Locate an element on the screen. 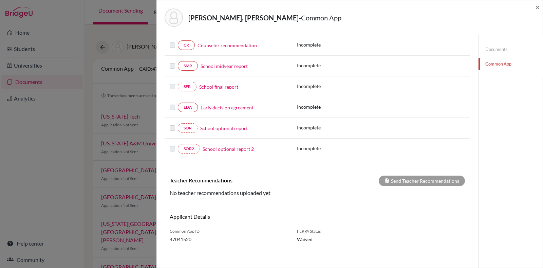 This screenshot has height=268, width=543. span: - Common App is located at coordinates (320, 18).